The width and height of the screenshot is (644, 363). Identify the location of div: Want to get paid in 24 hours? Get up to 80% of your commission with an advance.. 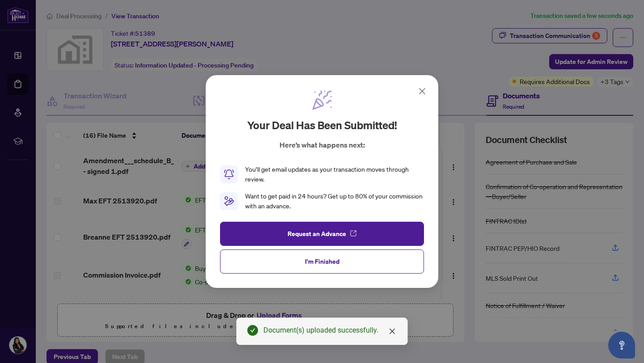
(334, 201).